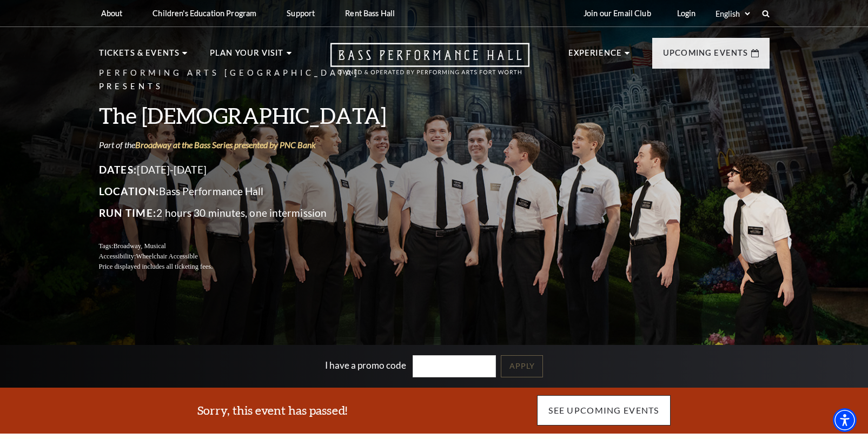 The image size is (868, 439). Describe the element at coordinates (247, 266) in the screenshot. I see `p: Price displayed includes all ticketing fees.` at that location.